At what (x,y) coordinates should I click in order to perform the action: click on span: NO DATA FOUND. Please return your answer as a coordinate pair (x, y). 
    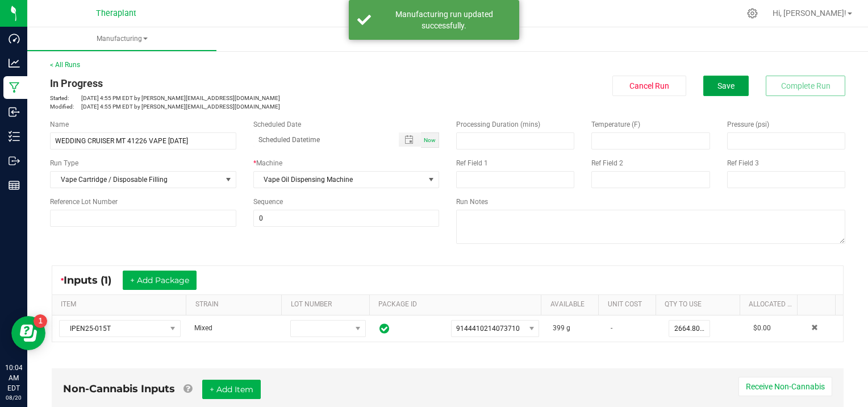
    Looking at the image, I should click on (120, 328).